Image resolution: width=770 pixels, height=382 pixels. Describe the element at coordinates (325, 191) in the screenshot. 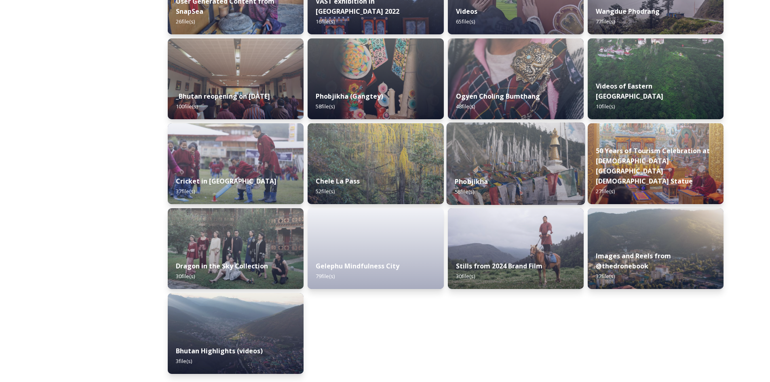

I see `span: 52 file(s)` at that location.